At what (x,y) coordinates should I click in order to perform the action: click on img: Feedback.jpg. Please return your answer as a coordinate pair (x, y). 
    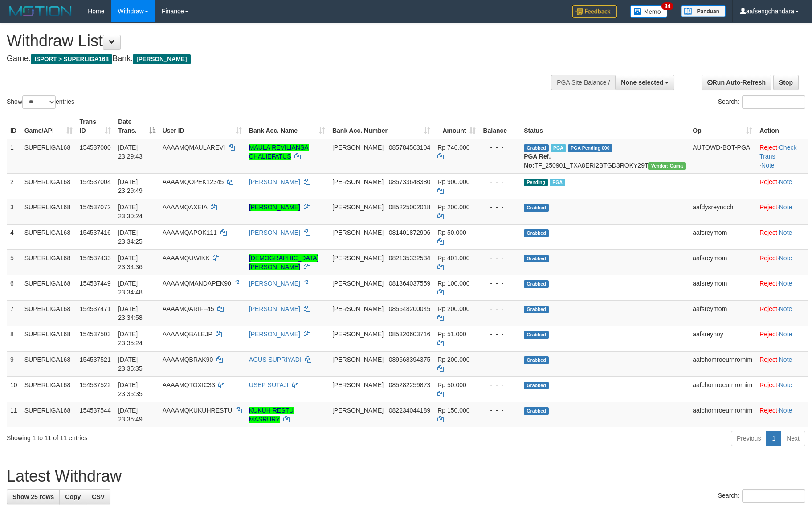
    Looking at the image, I should click on (594, 11).